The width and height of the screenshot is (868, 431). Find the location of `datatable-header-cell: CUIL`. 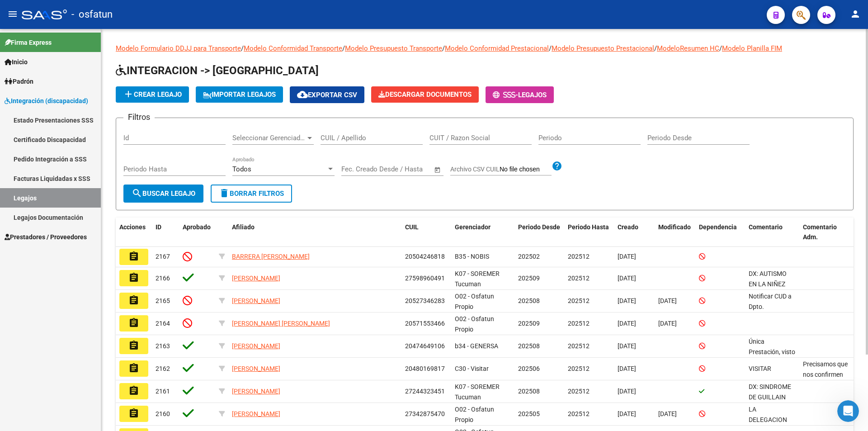

datatable-header-cell: CUIL is located at coordinates (426, 232).